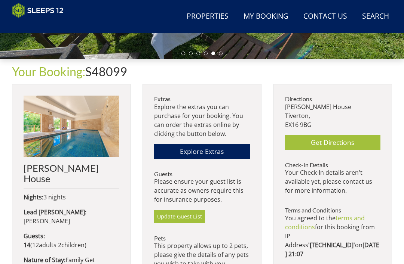 The height and width of the screenshot is (264, 404). Describe the element at coordinates (36, 245) in the screenshot. I see `span: 12` at that location.